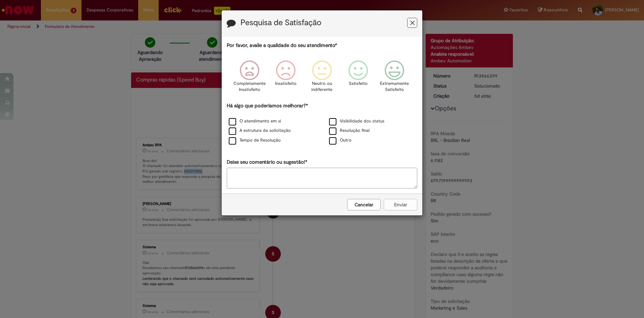 This screenshot has width=644, height=318. What do you see at coordinates (358, 78) in the screenshot?
I see `div: Satisfeito` at bounding box center [358, 78].